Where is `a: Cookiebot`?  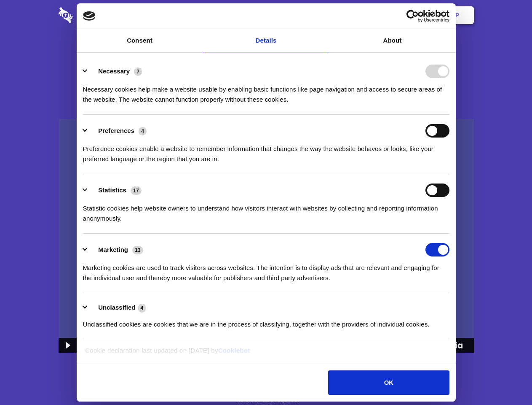 a: Cookiebot is located at coordinates (234, 350).